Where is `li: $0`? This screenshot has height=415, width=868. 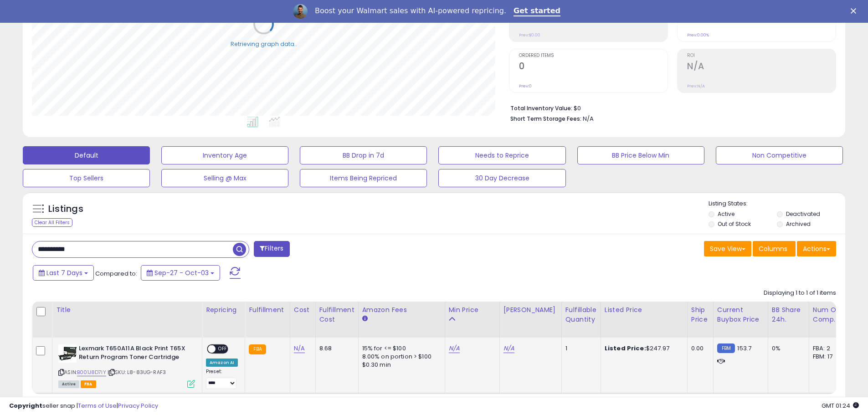 li: $0 is located at coordinates (670, 108).